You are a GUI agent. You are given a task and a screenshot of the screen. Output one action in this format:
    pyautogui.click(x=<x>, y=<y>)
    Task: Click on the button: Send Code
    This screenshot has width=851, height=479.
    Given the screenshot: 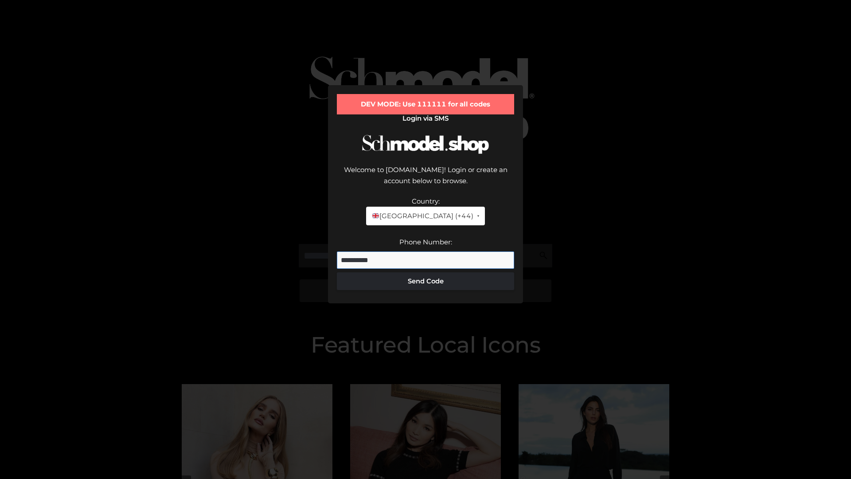 What is the action you would take?
    pyautogui.click(x=426, y=281)
    